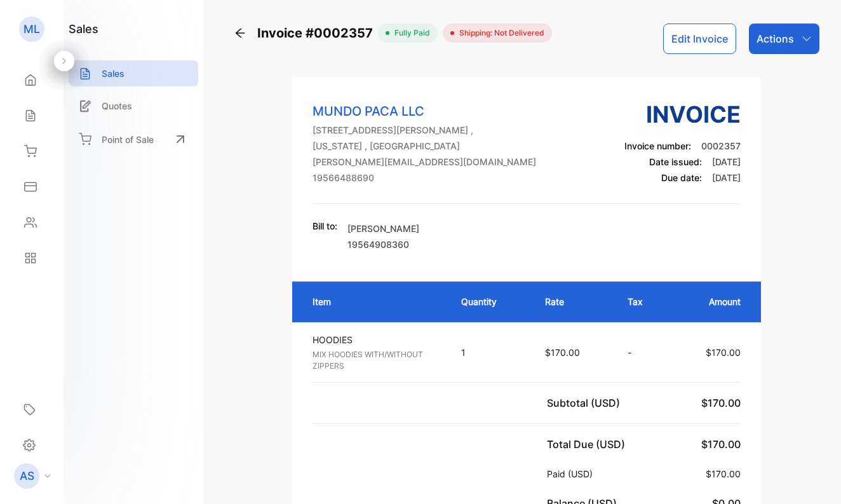 This screenshot has height=504, width=841. What do you see at coordinates (83, 28) in the screenshot?
I see `h1: sales` at bounding box center [83, 28].